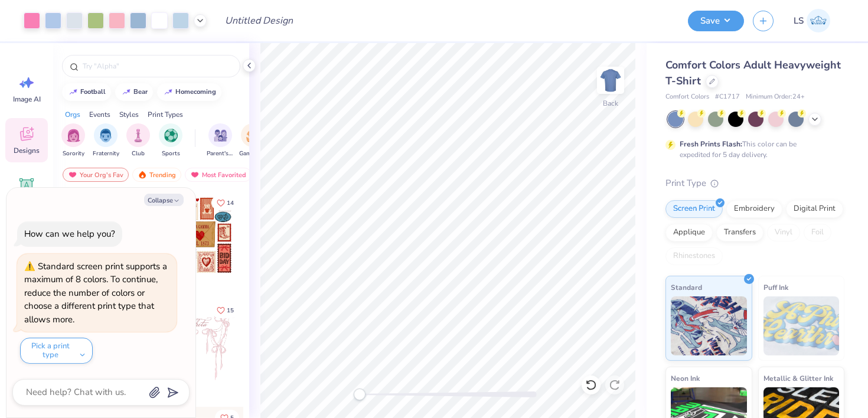  I want to click on div: Transfers, so click(740, 233).